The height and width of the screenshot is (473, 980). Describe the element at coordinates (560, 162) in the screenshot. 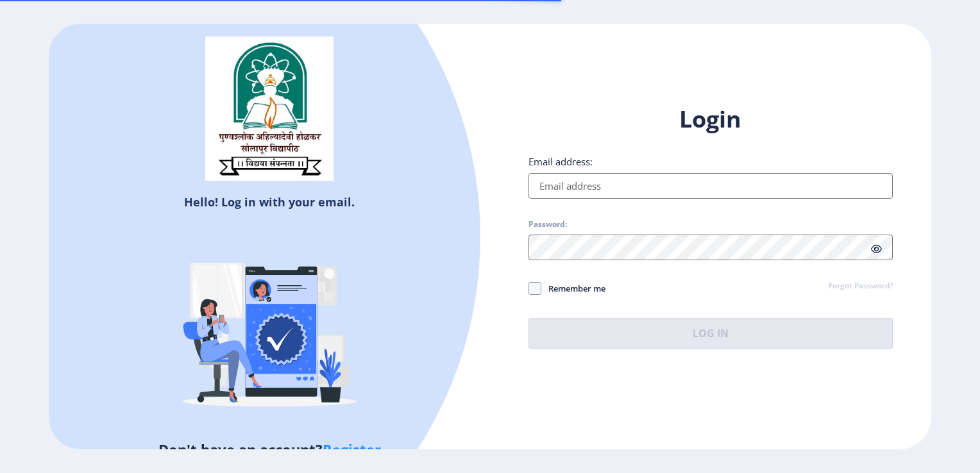

I see `label: Email address:` at that location.